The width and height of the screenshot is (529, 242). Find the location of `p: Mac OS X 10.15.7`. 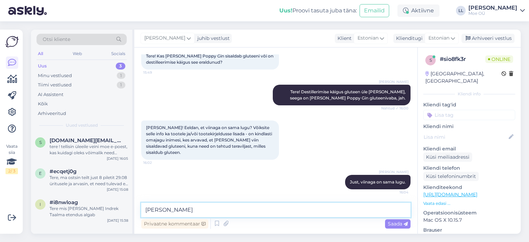

p: Mac OS X 10.15.7 is located at coordinates (469, 220).